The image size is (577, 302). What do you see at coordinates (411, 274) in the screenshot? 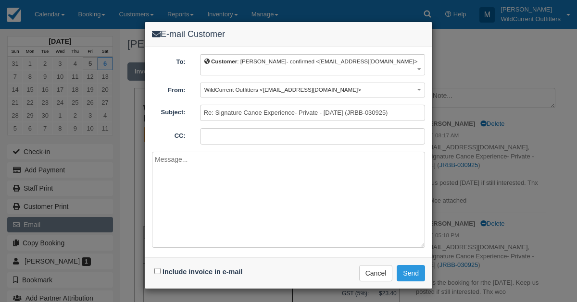
I see `button: Send` at bounding box center [411, 274].